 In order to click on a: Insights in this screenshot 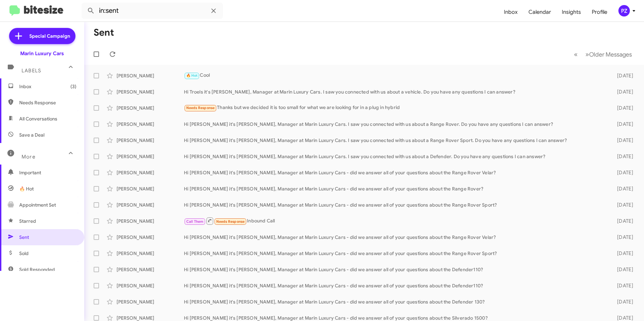, I will do `click(571, 12)`.